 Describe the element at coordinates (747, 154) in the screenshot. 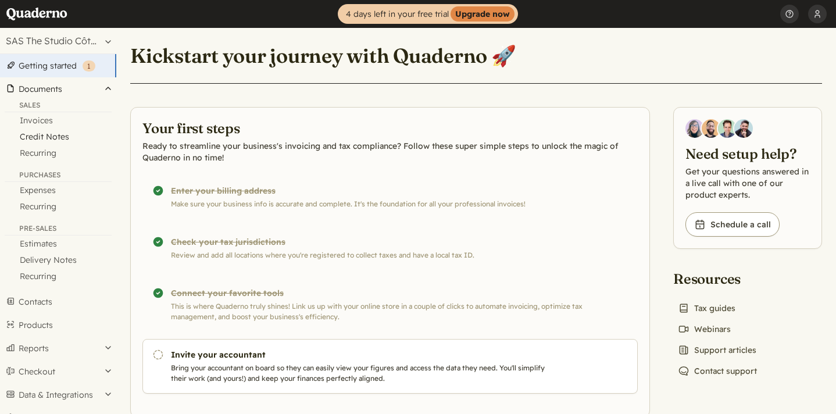

I see `h2: Need setup help?` at that location.